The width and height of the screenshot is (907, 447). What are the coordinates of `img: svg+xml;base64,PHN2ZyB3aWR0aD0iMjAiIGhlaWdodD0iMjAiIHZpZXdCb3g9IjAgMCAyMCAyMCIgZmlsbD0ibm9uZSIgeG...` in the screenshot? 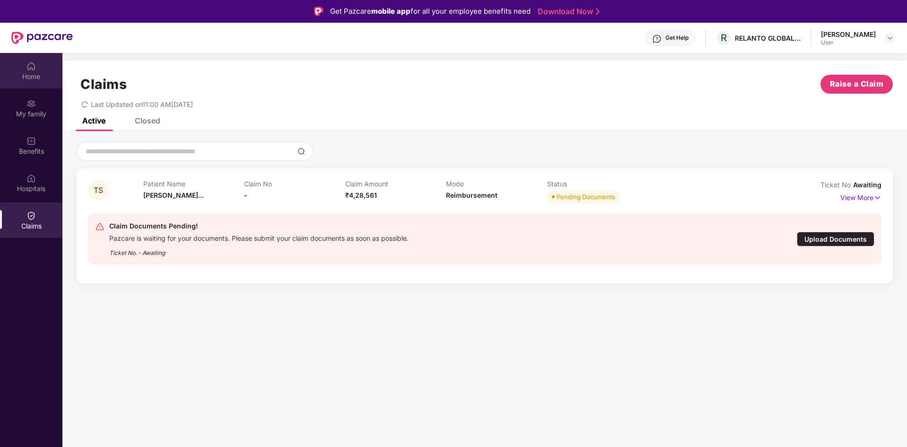 It's located at (31, 104).